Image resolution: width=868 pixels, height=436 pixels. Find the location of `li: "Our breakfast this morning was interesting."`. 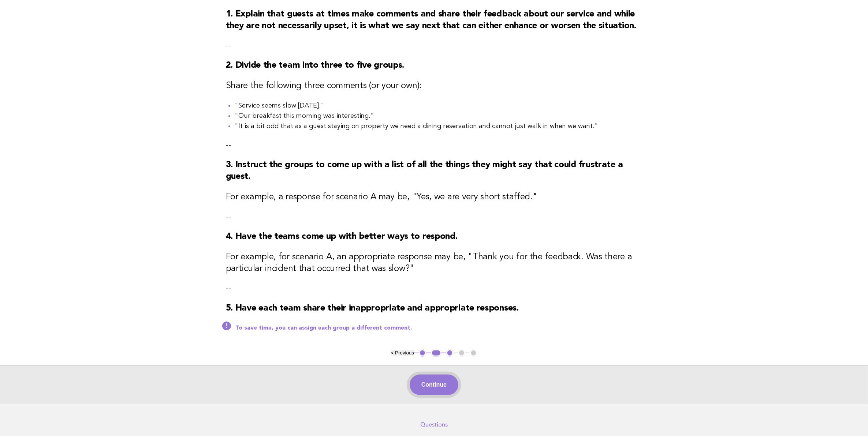

li: "Our breakfast this morning was interesting." is located at coordinates (438, 116).